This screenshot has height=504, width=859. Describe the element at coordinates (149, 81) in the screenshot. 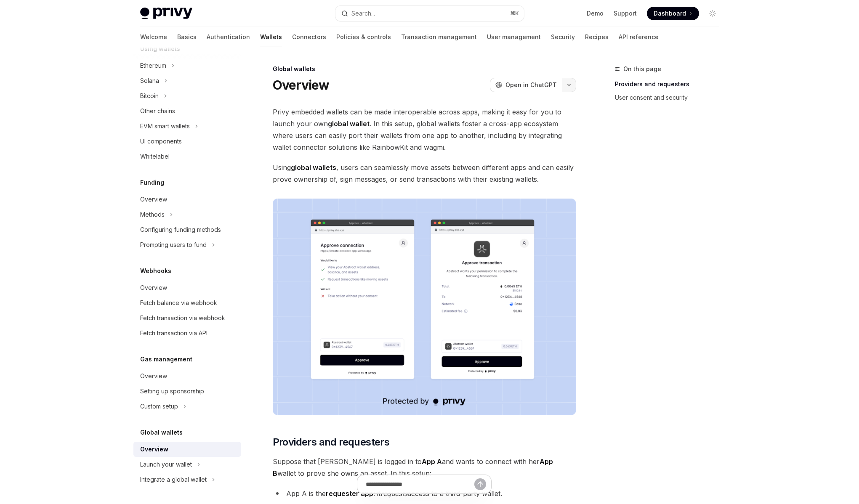

I see `div: Solana` at that location.